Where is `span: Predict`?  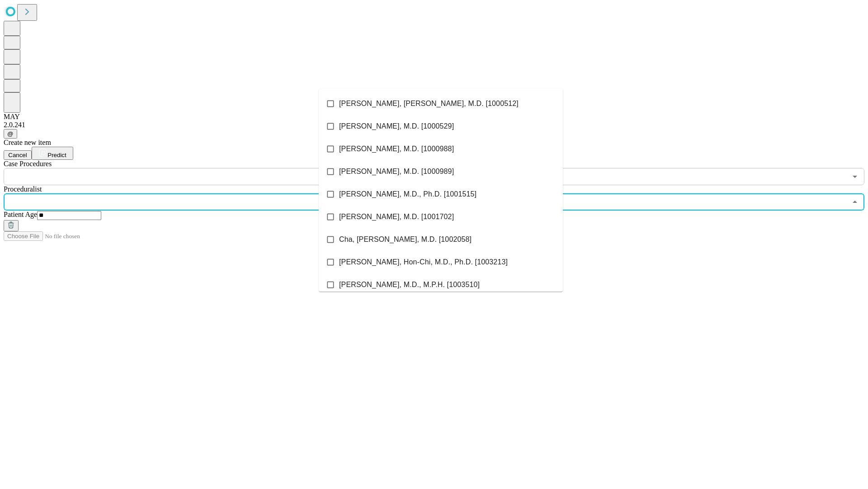 span: Predict is located at coordinates (57, 154).